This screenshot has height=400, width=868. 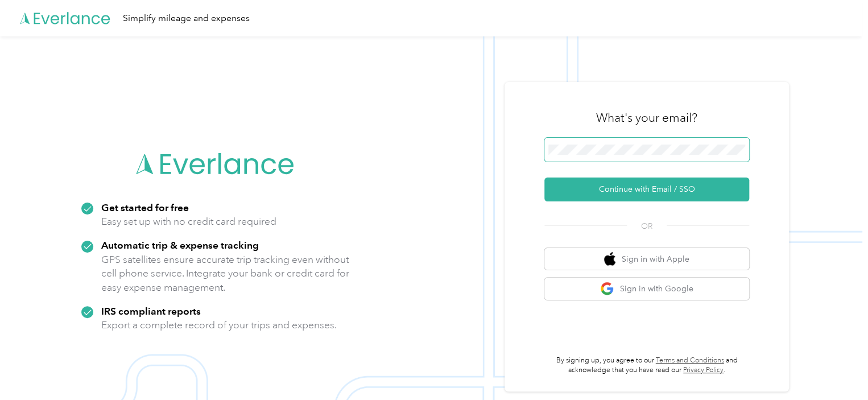 I want to click on img: apple logo, so click(x=610, y=259).